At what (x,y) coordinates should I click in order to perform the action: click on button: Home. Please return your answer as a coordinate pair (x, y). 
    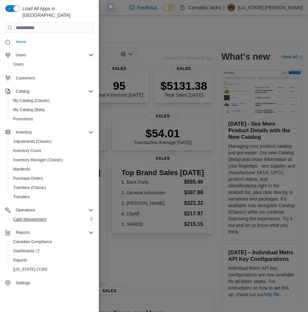
    Looking at the image, I should click on (49, 42).